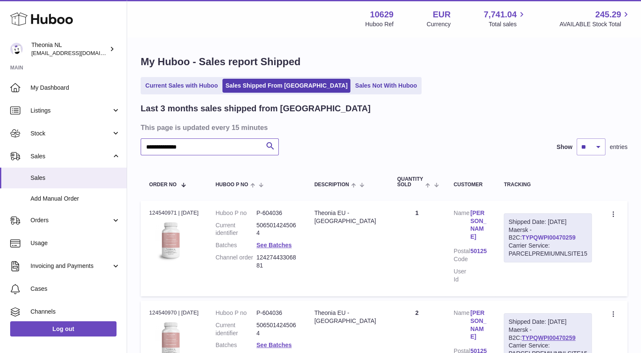 The height and width of the screenshot is (353, 641). Describe the element at coordinates (595, 24) in the screenshot. I see `span: AVAILABLE Stock Total` at that location.